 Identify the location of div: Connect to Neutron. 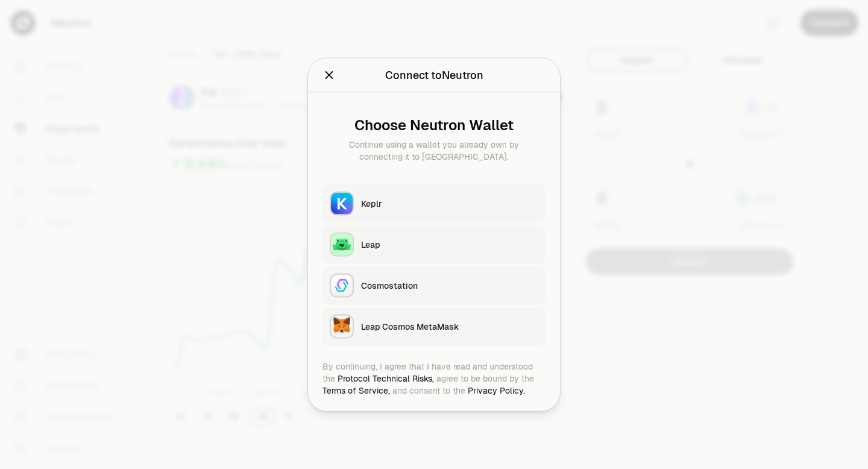
(434, 76).